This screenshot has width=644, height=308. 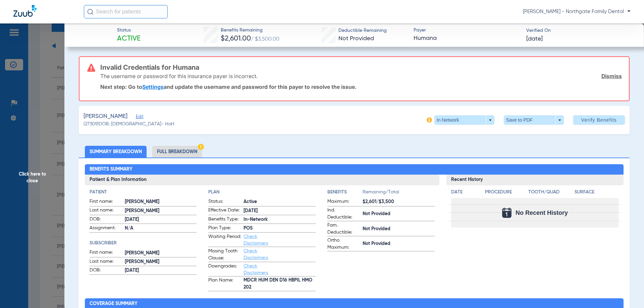 I want to click on h4: Surface, so click(x=597, y=192).